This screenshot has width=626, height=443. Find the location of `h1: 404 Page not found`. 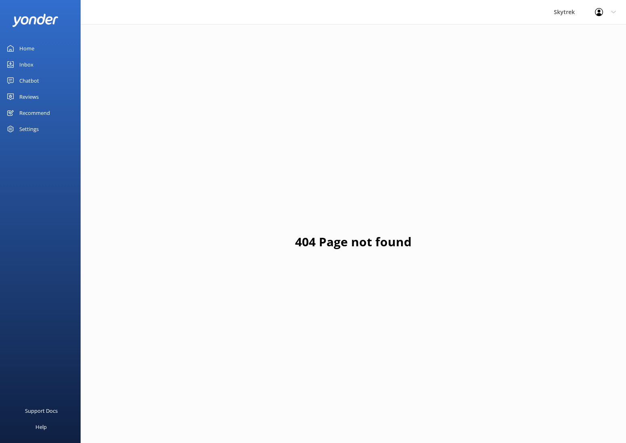

h1: 404 Page not found is located at coordinates (353, 242).